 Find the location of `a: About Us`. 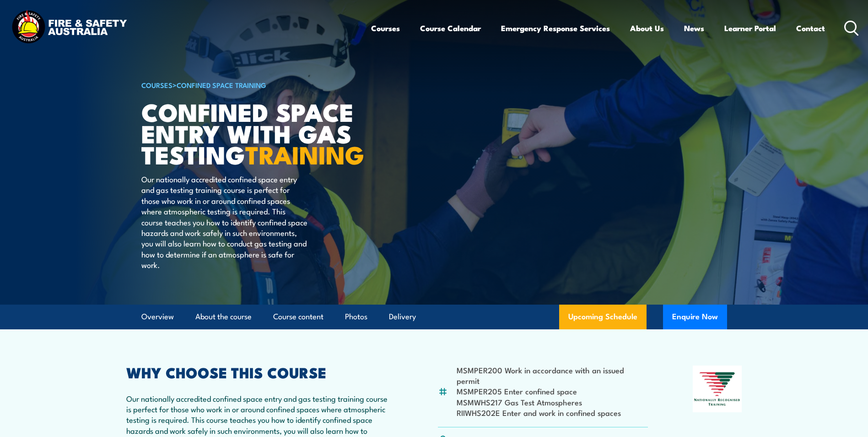

a: About Us is located at coordinates (647, 28).